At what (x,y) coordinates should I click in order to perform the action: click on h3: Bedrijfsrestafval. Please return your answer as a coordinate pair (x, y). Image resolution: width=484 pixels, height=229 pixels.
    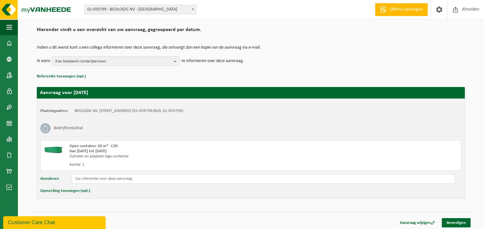
    Looking at the image, I should click on (68, 128).